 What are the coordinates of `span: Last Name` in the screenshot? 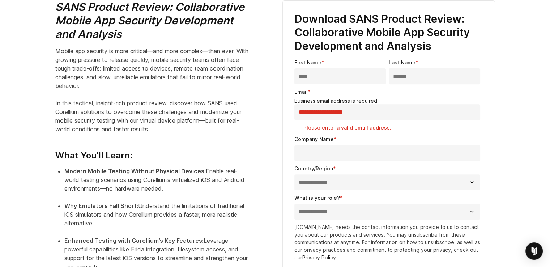 It's located at (402, 62).